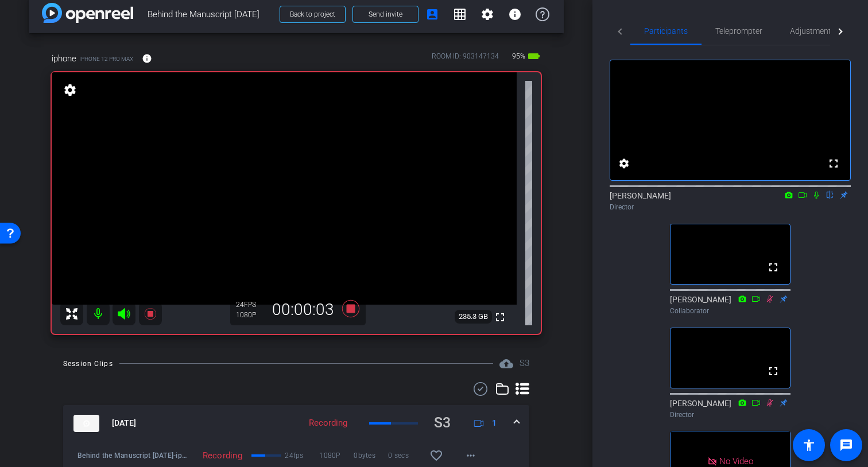  What do you see at coordinates (507, 364) in the screenshot?
I see `span: Destinations for your clips` at bounding box center [507, 364].